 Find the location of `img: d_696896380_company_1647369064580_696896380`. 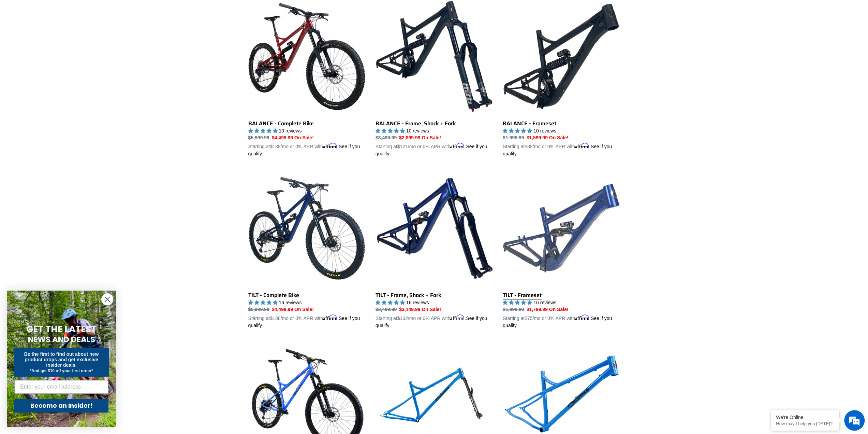

img: d_696896380_company_1647369064580_696896380 is located at coordinates (30, 43).